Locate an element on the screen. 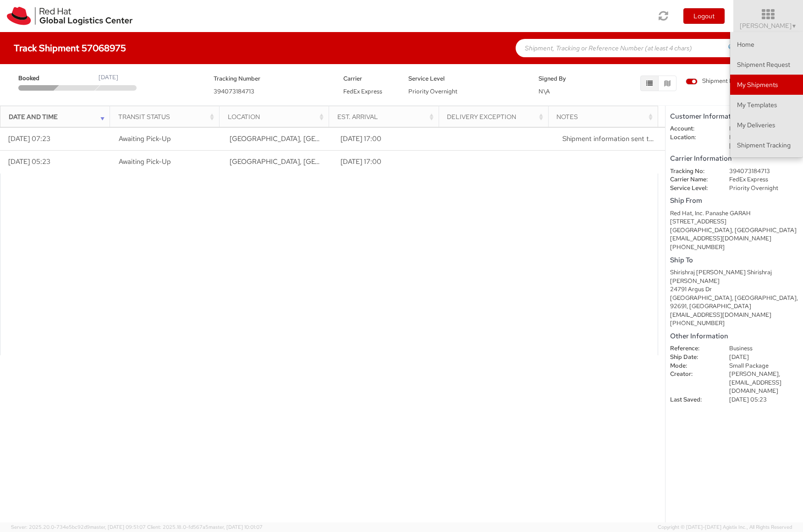 The height and width of the screenshot is (532, 803). span: Client: 2025.18.0-fd567a5 is located at coordinates (205, 527).